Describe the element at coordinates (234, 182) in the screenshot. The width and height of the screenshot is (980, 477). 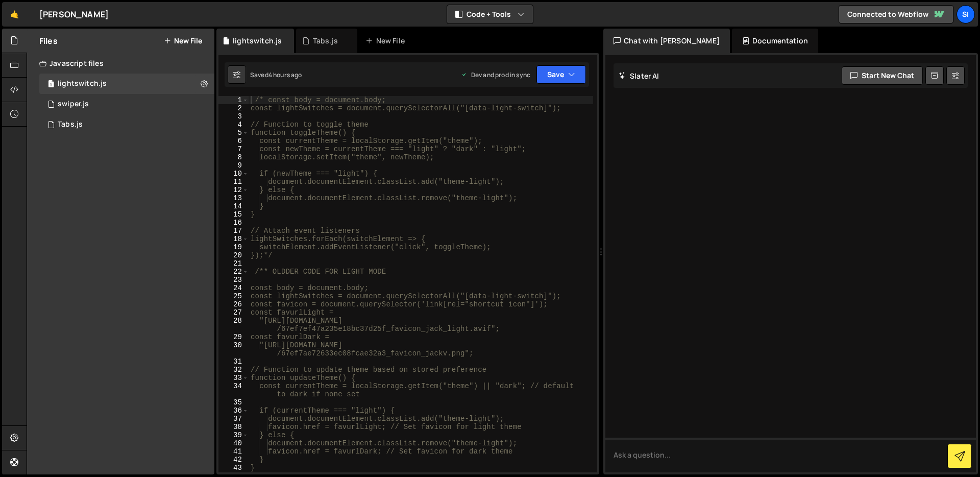
I see `div: 11` at that location.